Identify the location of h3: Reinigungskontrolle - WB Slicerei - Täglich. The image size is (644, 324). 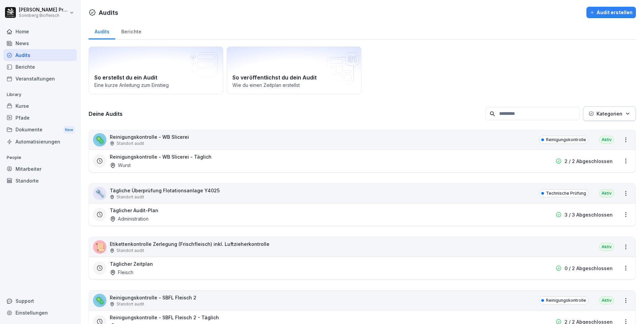
(161, 156).